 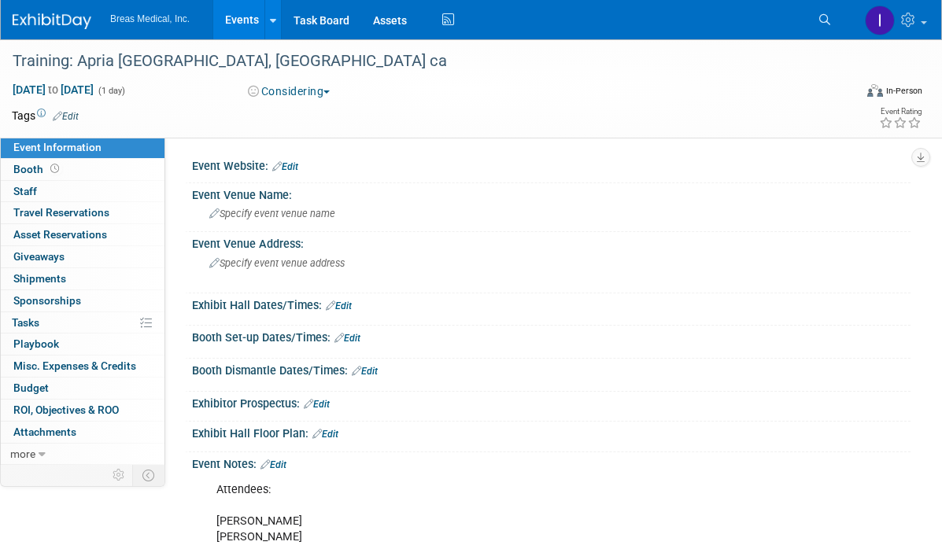 I want to click on span: Sponsorships, so click(x=47, y=301).